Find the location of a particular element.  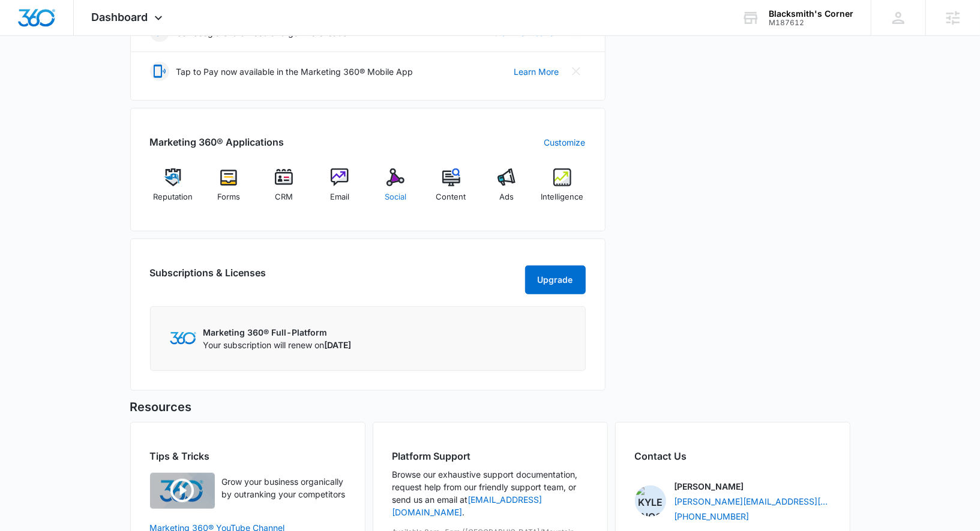

a: CRM is located at coordinates (284, 190).